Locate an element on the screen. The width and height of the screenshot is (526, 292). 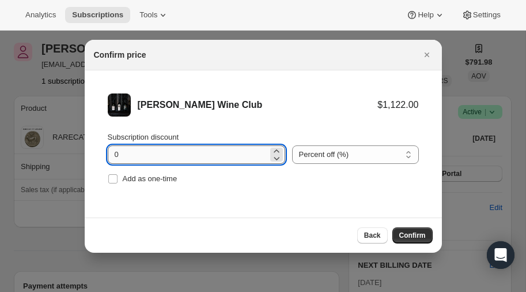
h2: Confirm price is located at coordinates (120, 55).